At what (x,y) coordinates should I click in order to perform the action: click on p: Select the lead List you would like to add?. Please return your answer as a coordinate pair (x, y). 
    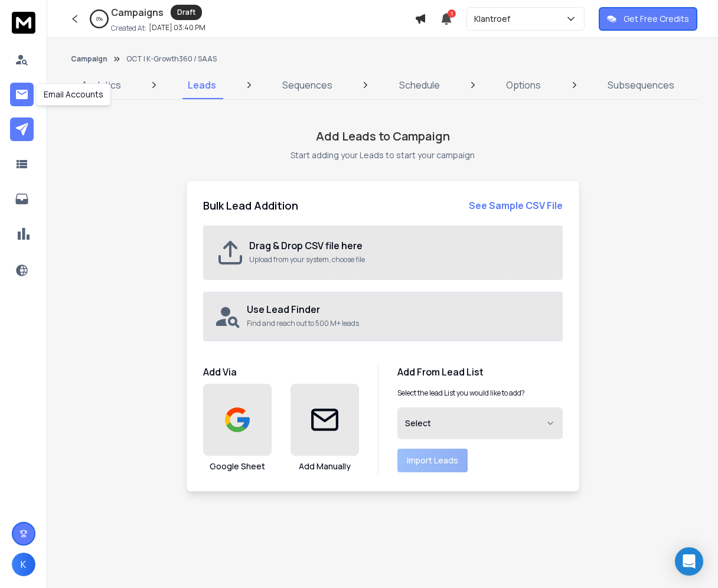
    Looking at the image, I should click on (462, 393).